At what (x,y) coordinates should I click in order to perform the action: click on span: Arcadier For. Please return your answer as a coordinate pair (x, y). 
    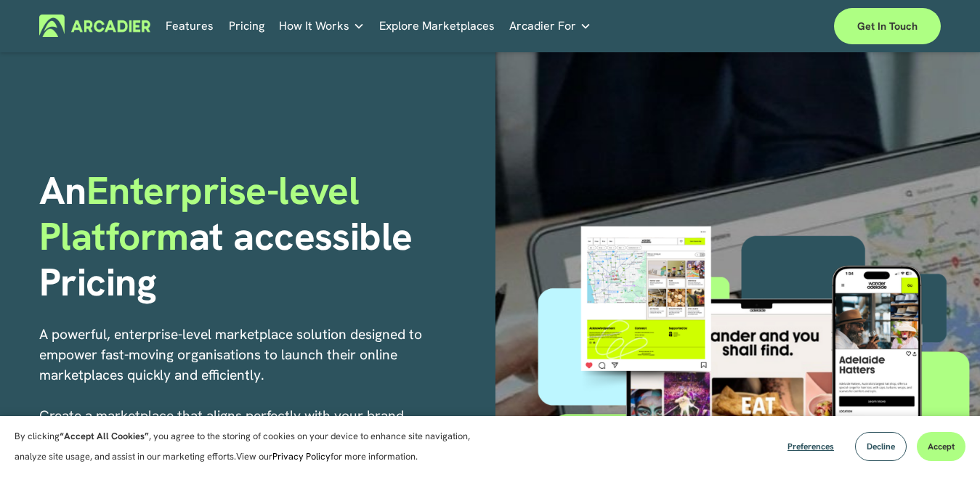
    Looking at the image, I should click on (543, 26).